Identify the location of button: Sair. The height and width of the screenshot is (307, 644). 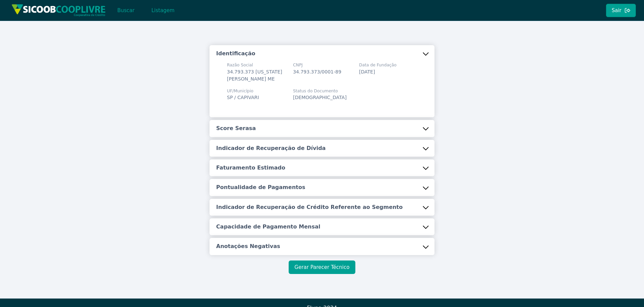
(620, 11).